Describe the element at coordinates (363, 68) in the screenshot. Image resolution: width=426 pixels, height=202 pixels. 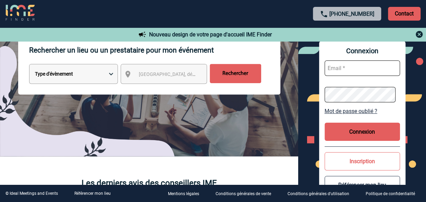
I see `input: Email *` at that location.